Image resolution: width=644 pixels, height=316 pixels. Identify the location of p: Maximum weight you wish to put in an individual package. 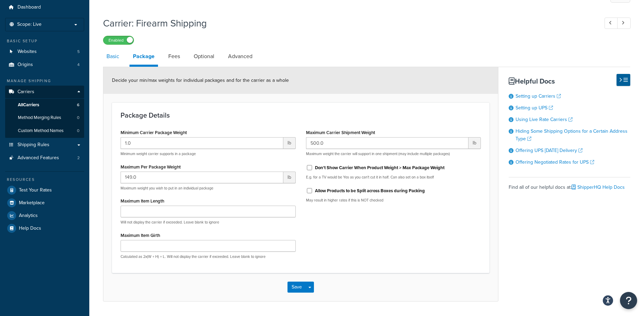
(208, 188).